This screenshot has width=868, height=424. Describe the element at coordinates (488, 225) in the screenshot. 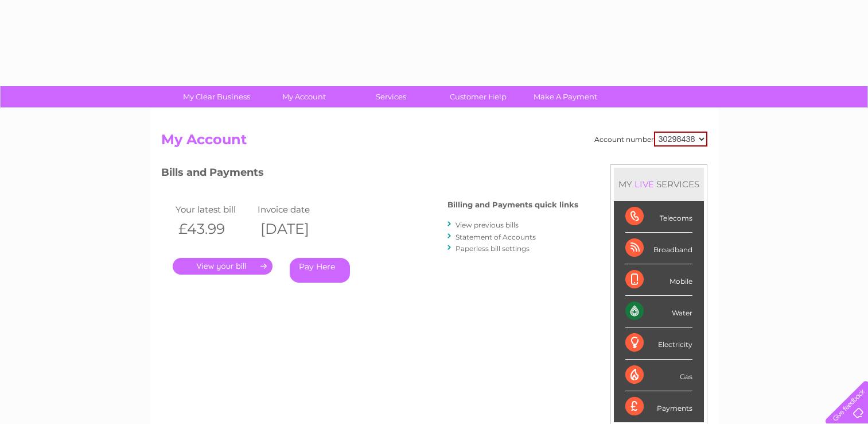

I see `a: View previous bills` at that location.